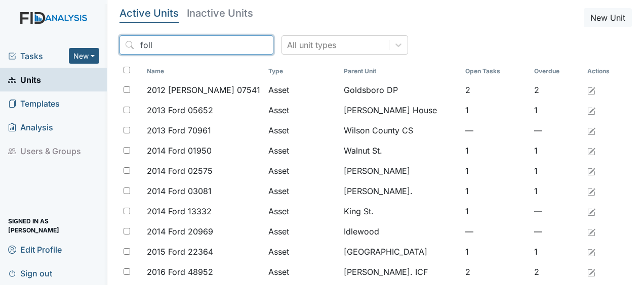 The height and width of the screenshot is (285, 644). I want to click on span: 2014 Ford 20969, so click(180, 232).